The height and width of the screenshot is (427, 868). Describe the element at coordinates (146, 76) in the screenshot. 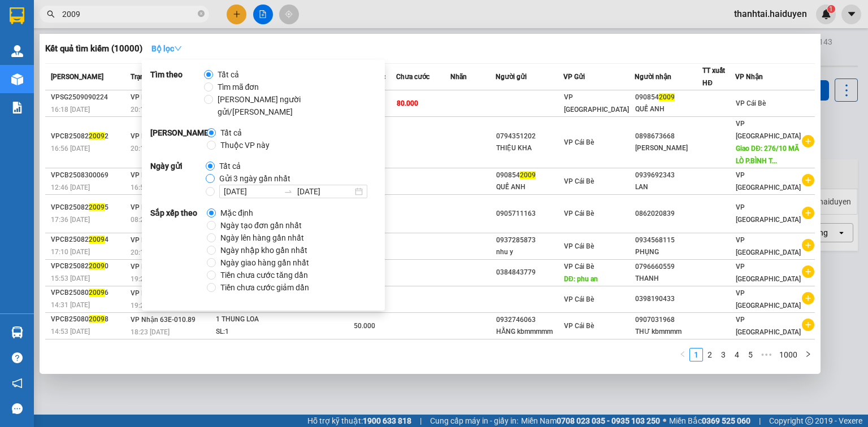

I see `span: Trạng thái` at that location.